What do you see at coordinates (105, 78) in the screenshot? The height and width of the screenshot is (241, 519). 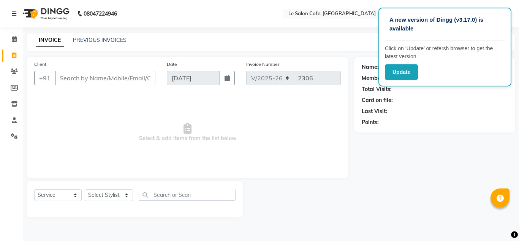 I see `input: Search by Name/Mobile/Email/Code` at bounding box center [105, 78].